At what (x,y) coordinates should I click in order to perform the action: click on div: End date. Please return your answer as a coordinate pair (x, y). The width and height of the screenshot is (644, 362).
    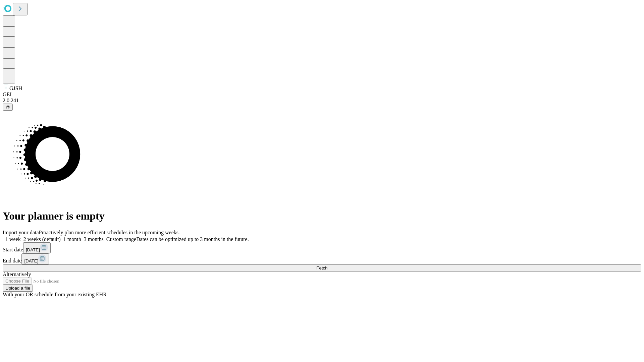
    Looking at the image, I should click on (322, 259).